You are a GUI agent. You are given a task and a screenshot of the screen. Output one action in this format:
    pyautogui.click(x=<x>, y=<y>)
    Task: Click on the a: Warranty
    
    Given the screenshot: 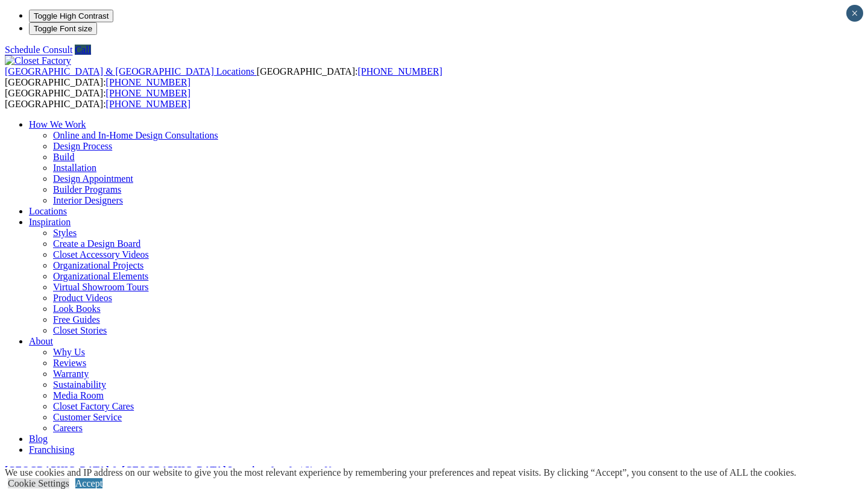 What is the action you would take?
    pyautogui.click(x=71, y=374)
    